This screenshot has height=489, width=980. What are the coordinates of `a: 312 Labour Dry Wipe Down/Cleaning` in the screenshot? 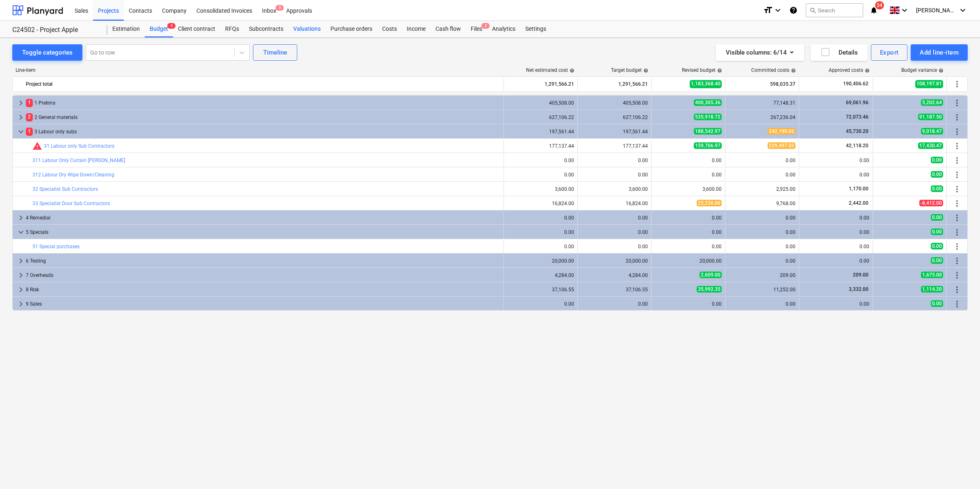 It's located at (73, 174).